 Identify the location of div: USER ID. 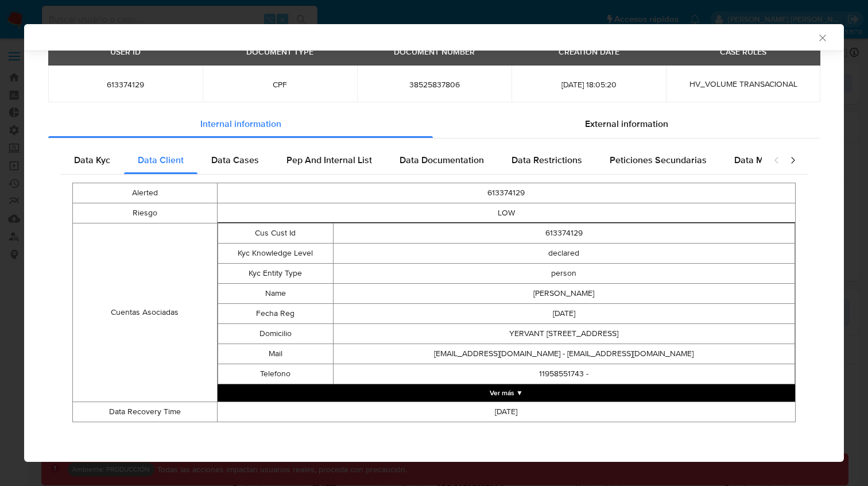
(125, 51).